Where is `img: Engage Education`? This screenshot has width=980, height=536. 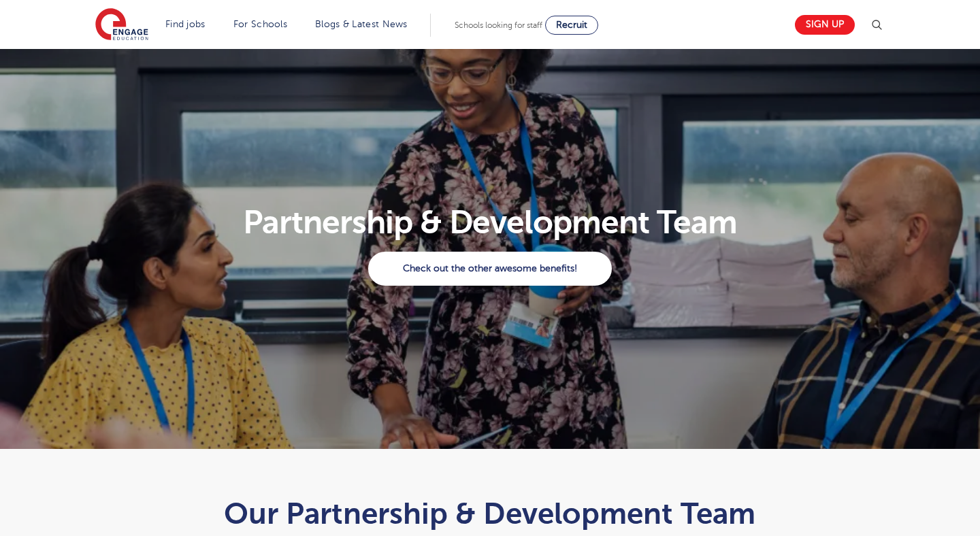
img: Engage Education is located at coordinates (122, 25).